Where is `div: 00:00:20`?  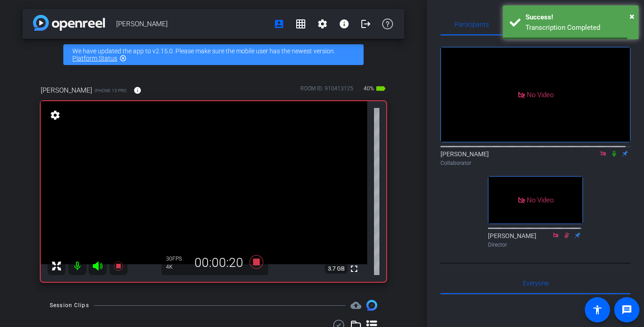
div: 00:00:20 is located at coordinates (219, 263).